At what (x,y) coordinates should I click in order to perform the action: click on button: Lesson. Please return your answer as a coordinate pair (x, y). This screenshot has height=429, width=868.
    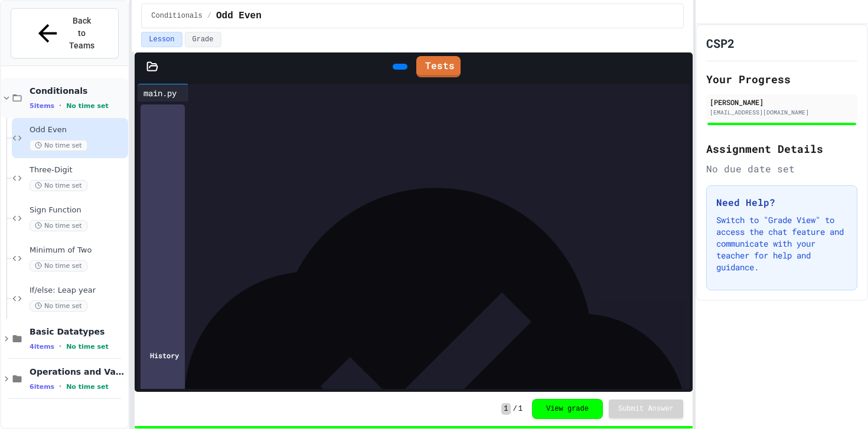
    Looking at the image, I should click on (161, 40).